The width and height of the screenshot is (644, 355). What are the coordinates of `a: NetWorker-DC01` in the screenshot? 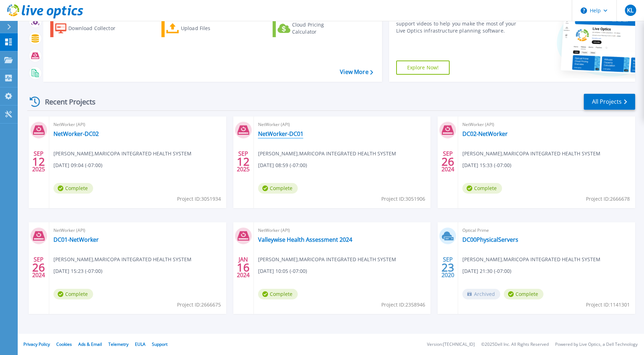 It's located at (281, 134).